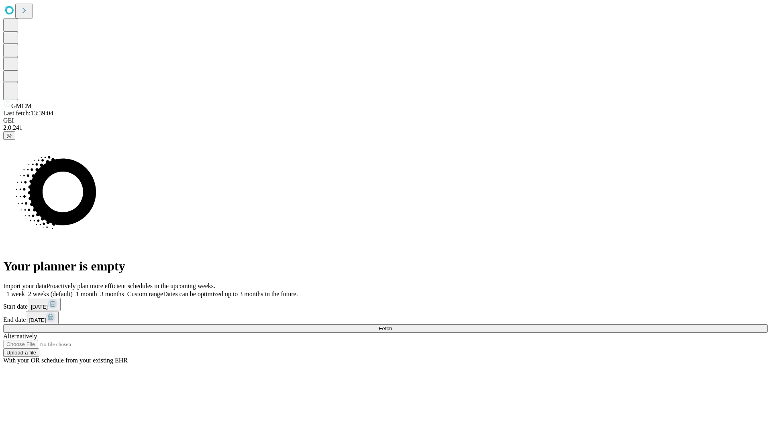 This screenshot has width=771, height=434. I want to click on span: Import your data, so click(25, 286).